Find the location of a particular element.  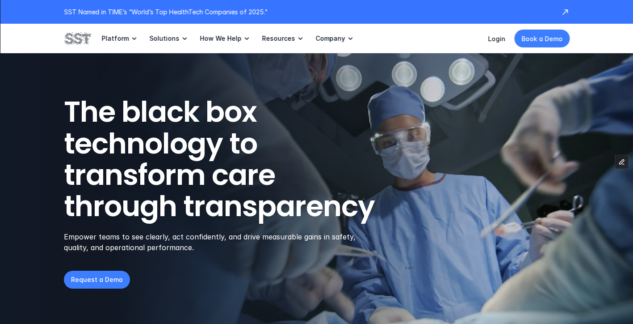

a: Login is located at coordinates (497, 38).